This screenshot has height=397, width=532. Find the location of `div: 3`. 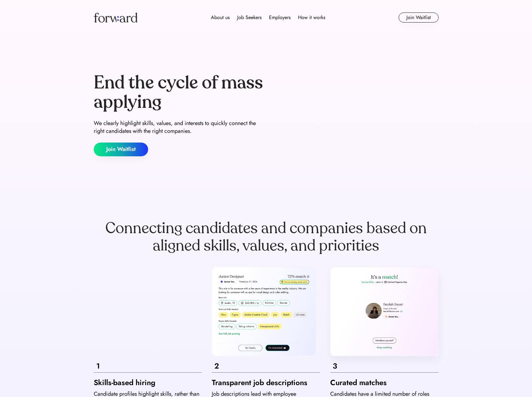

div: 3 is located at coordinates (384, 366).